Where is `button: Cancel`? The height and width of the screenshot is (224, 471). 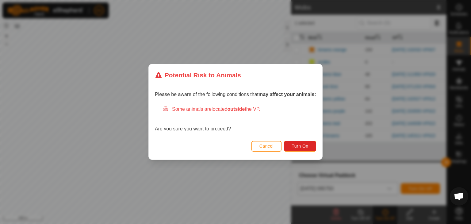 button: Cancel is located at coordinates (266, 146).